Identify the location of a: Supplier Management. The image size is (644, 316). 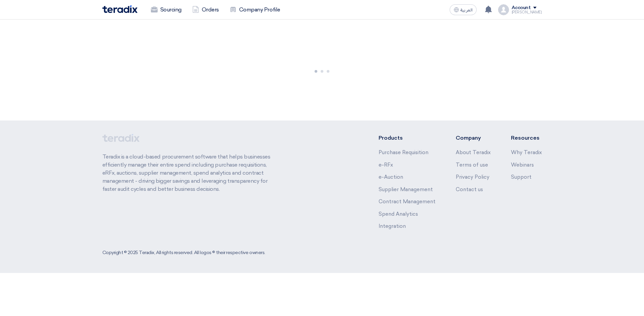
(406, 190).